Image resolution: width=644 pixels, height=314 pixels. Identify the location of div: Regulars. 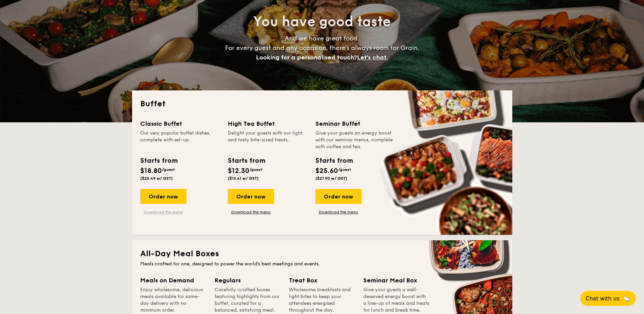
(248, 280).